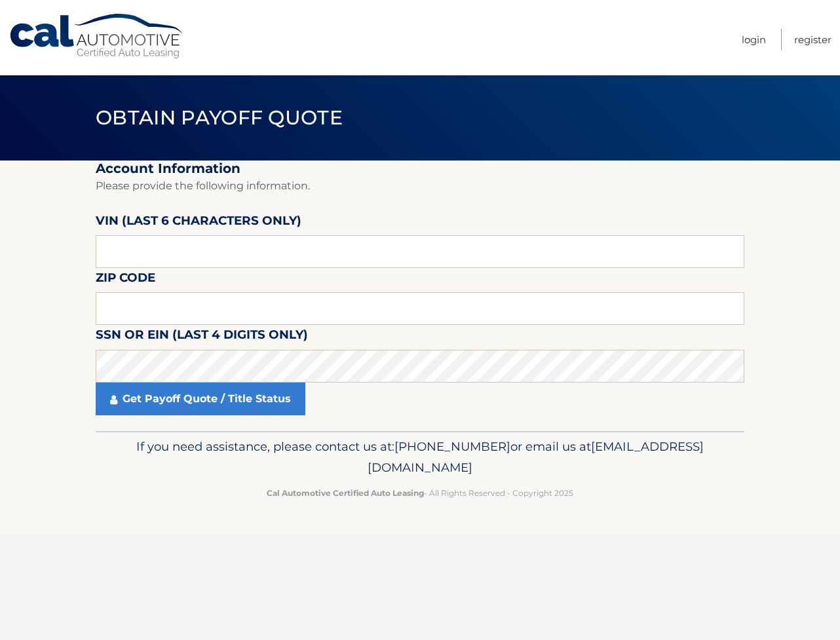  Describe the element at coordinates (420, 169) in the screenshot. I see `h2: Account Information` at that location.